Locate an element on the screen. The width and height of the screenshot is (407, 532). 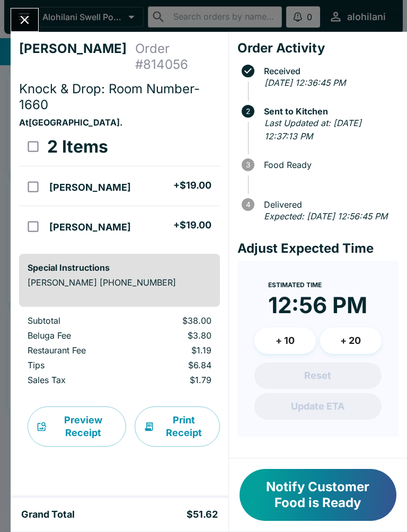
text: 3 is located at coordinates (248, 165).